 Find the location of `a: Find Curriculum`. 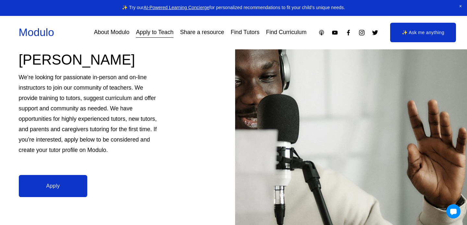

a: Find Curriculum is located at coordinates (286, 32).